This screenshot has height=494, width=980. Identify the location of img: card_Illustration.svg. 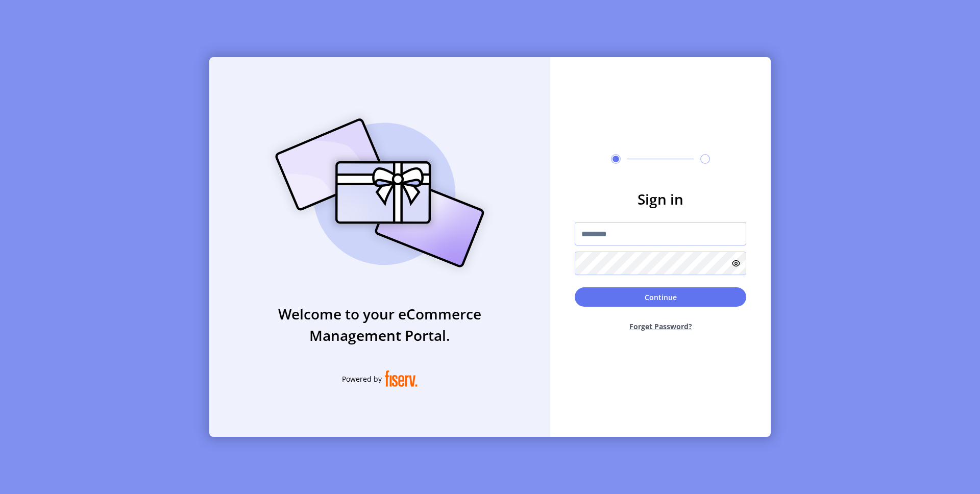
(380, 193).